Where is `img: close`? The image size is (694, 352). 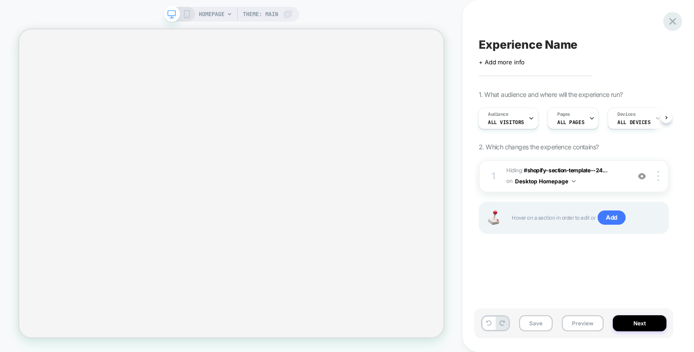
img: close is located at coordinates (658, 176).